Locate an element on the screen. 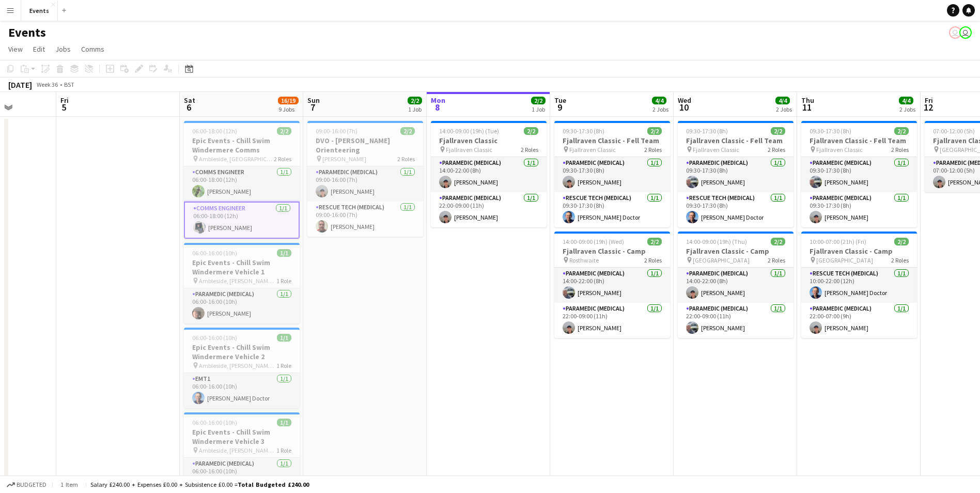 The image size is (980, 493). span: Comms is located at coordinates (93, 49).